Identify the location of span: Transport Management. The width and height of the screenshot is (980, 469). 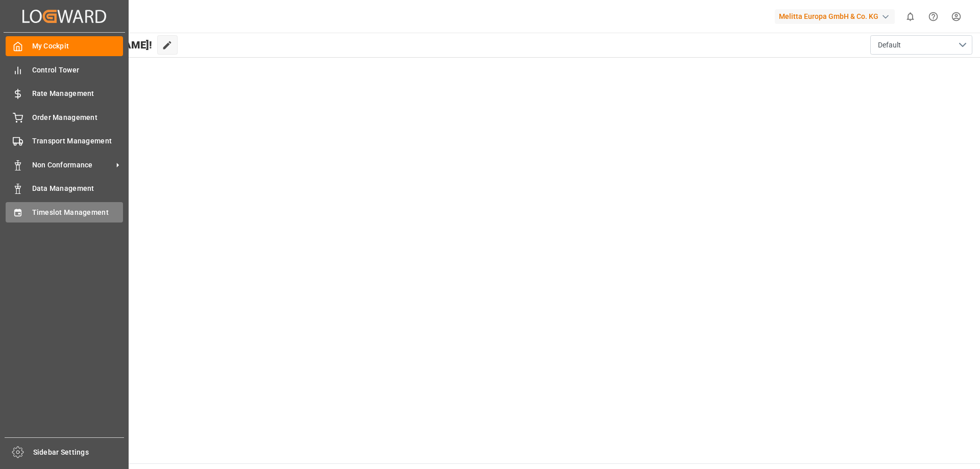
(77, 141).